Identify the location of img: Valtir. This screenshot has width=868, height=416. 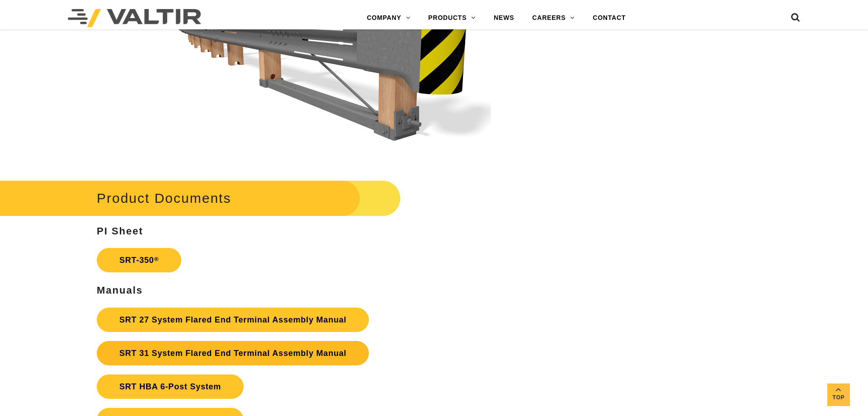
(134, 18).